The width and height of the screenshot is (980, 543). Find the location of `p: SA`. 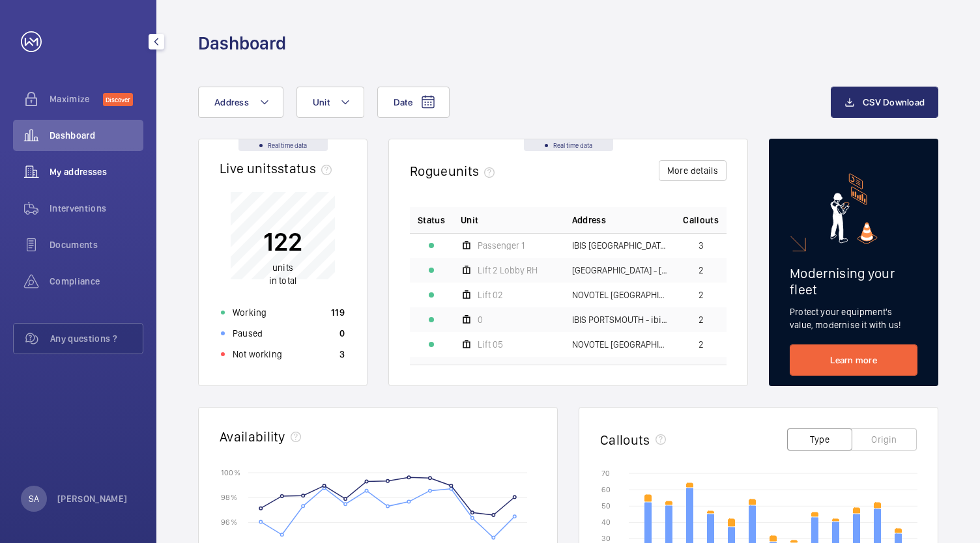

p: SA is located at coordinates (34, 499).